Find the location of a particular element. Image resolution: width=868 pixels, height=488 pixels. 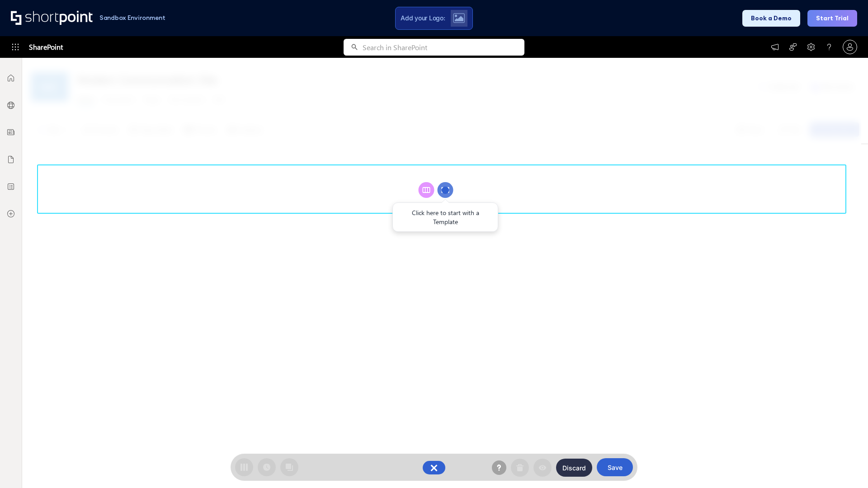

h1: Sandbox Environment is located at coordinates (132, 18).